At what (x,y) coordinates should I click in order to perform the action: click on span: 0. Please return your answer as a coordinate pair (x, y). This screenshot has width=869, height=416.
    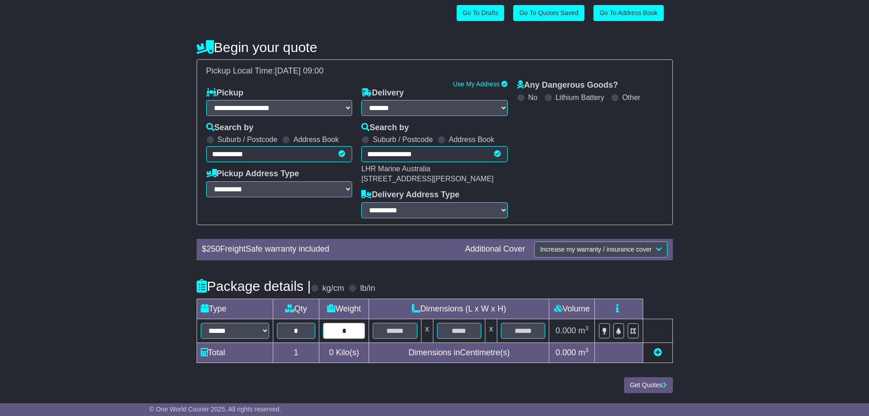
    Looking at the image, I should click on (331, 352).